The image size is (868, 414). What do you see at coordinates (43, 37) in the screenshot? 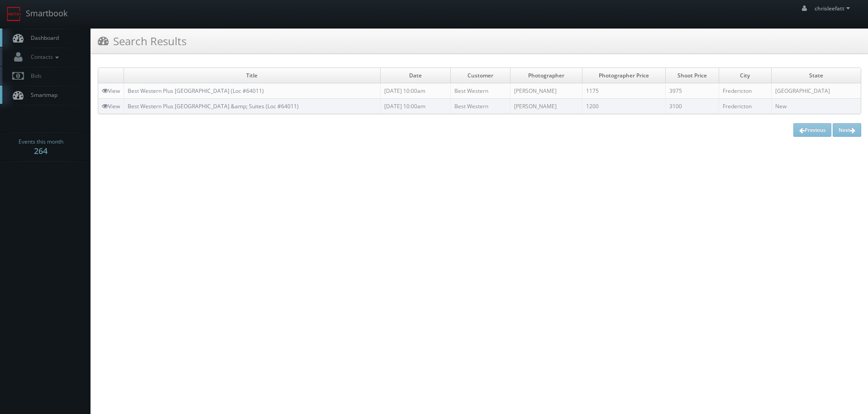
I see `span: Dashboard` at bounding box center [43, 37].